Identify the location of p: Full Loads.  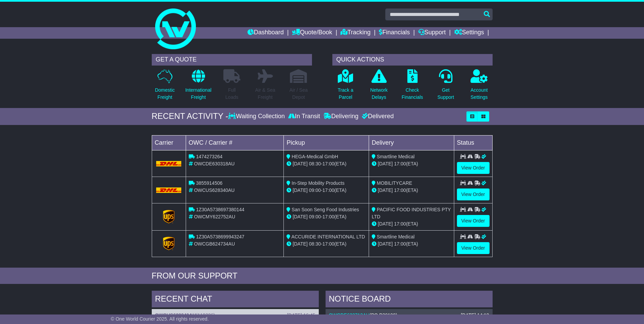
(232, 93).